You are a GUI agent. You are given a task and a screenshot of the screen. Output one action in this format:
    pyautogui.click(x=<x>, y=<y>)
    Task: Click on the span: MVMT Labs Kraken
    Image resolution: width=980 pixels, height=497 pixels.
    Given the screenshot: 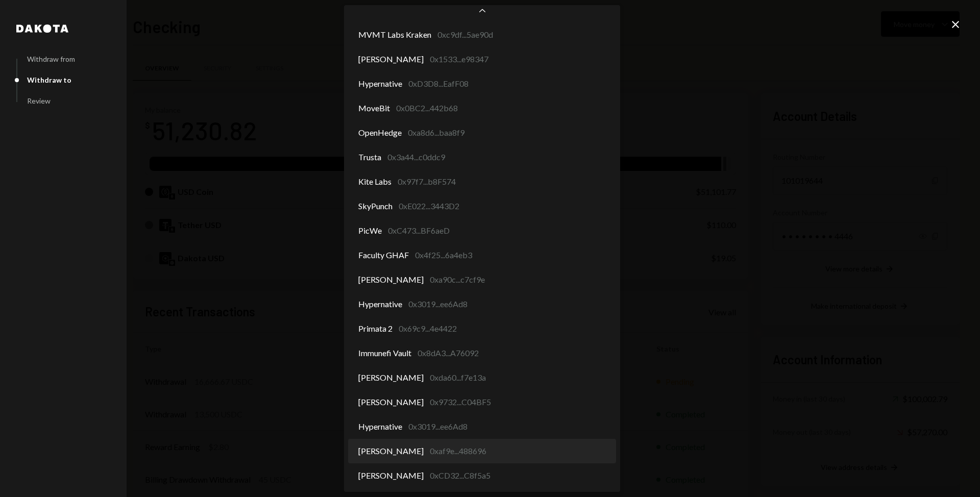 What is the action you would take?
    pyautogui.click(x=395, y=35)
    